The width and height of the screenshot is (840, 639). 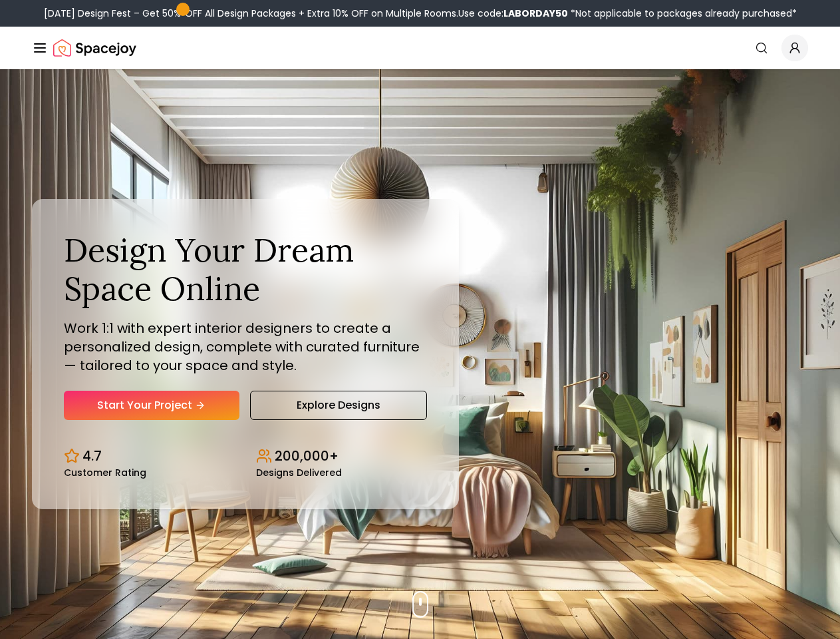 What do you see at coordinates (95, 48) in the screenshot?
I see `a: Spacejoy` at bounding box center [95, 48].